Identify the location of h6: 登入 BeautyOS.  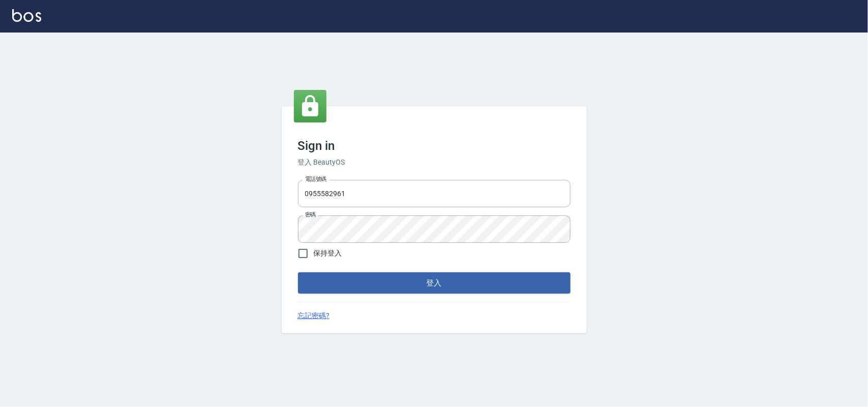
(434, 162).